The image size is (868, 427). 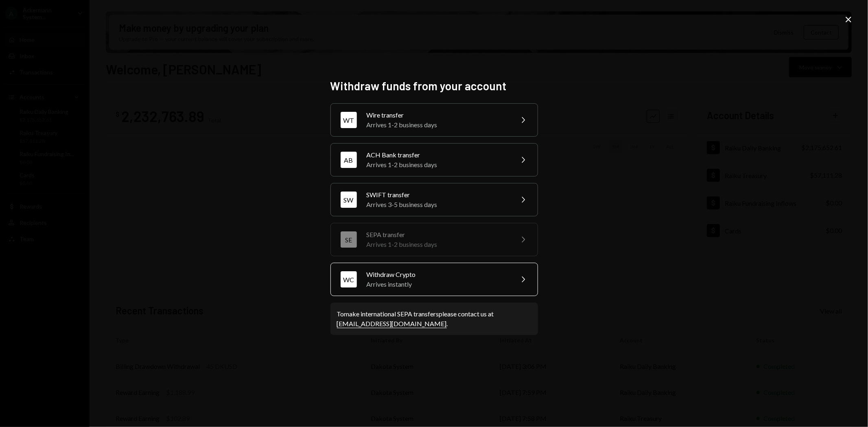 What do you see at coordinates (434, 240) in the screenshot?
I see `button: SESEPA transferArrives 1-2 business days` at bounding box center [434, 240].